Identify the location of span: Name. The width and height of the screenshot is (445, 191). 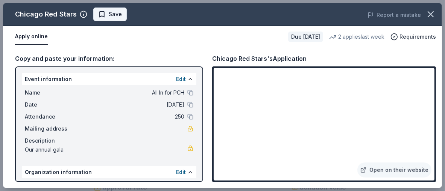
(50, 93).